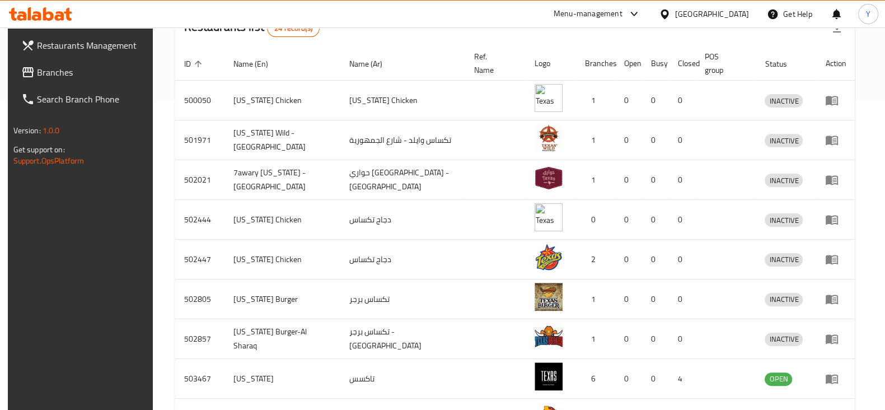 This screenshot has height=410, width=885. Describe the element at coordinates (200, 378) in the screenshot. I see `td: 503467` at that location.